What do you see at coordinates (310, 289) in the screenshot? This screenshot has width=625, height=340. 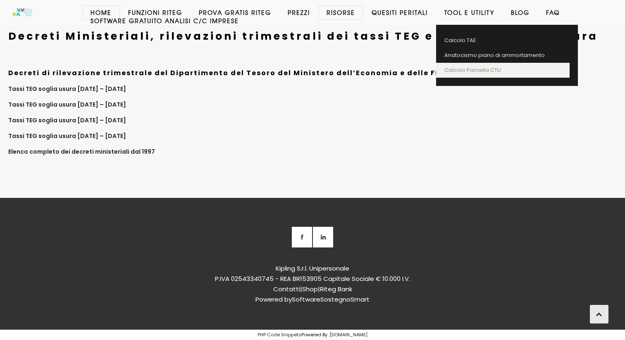 I see `a: Shop` at bounding box center [310, 289].